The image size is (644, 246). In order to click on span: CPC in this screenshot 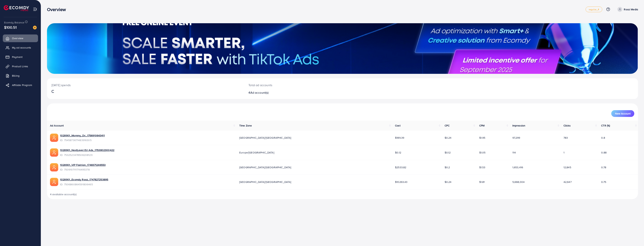, I will do `click(447, 125)`.